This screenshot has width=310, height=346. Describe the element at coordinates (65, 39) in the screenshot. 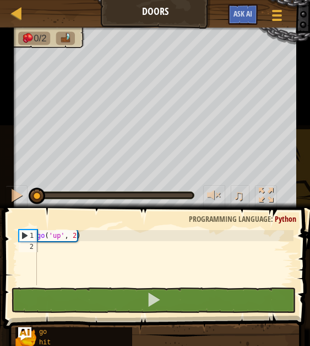

I see `li: Go to the raft.` at that location.